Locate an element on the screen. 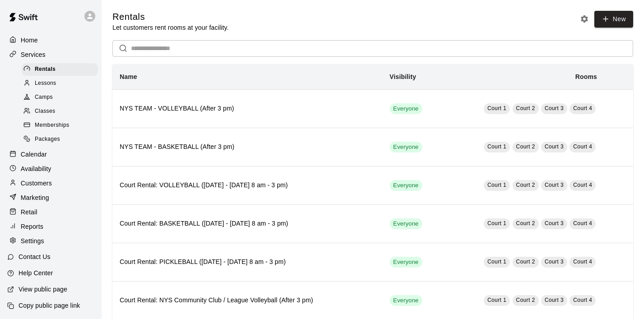 This screenshot has height=319, width=644. a: Marketing is located at coordinates (51, 198).